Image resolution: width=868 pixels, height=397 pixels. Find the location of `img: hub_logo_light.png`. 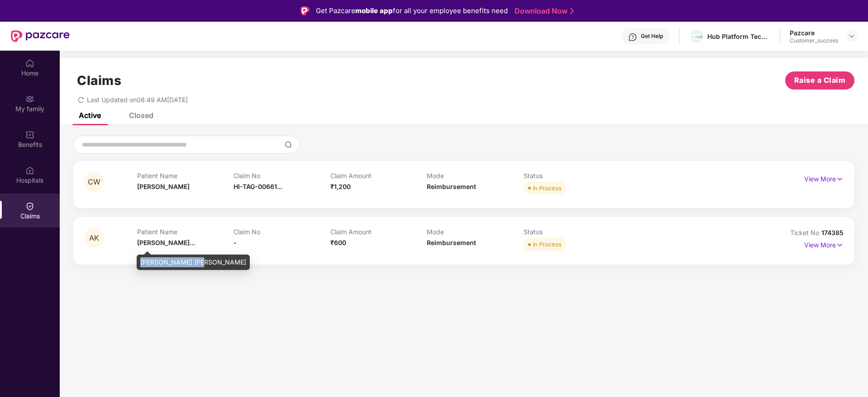

img: hub_logo_light.png is located at coordinates (696, 37).